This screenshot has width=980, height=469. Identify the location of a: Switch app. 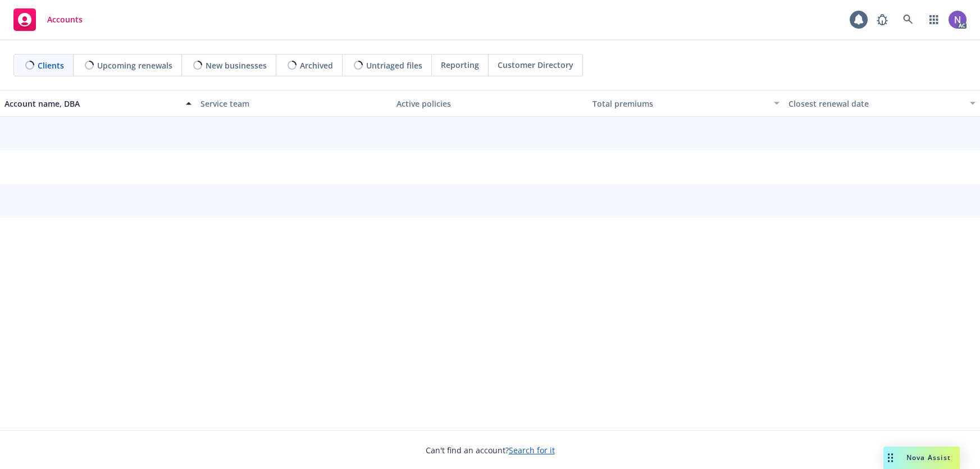
(934, 20).